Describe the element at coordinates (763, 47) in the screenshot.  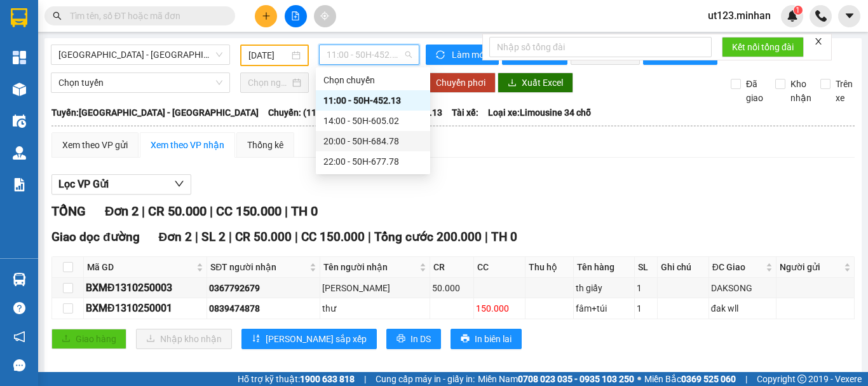
I see `button: Kết nối tổng đài` at that location.